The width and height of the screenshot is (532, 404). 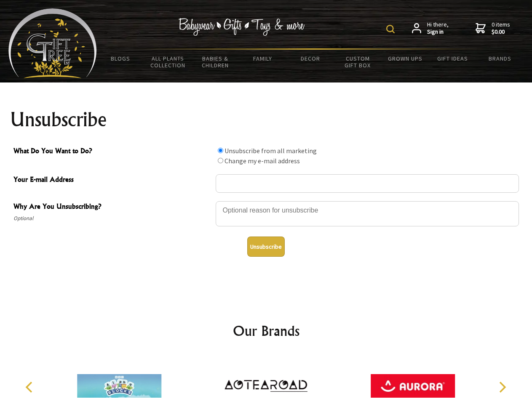 What do you see at coordinates (358, 62) in the screenshot?
I see `a: Custom Gift Box` at bounding box center [358, 62].